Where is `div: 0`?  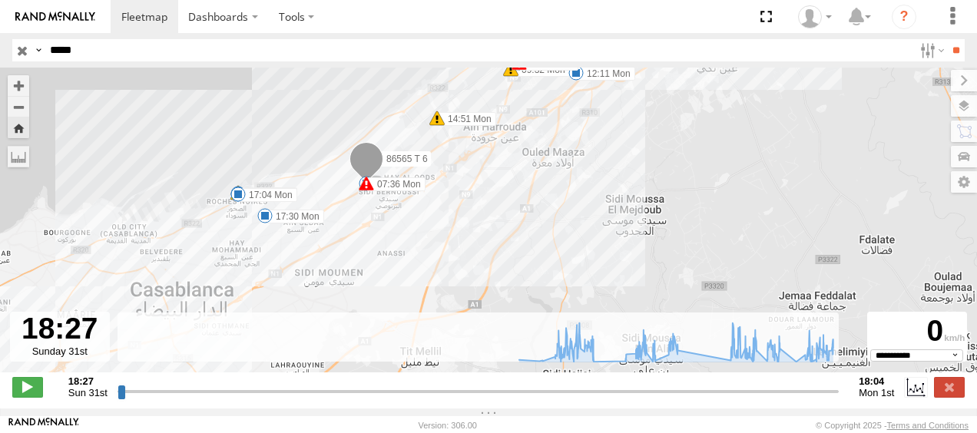
div: 0 is located at coordinates (917, 332).